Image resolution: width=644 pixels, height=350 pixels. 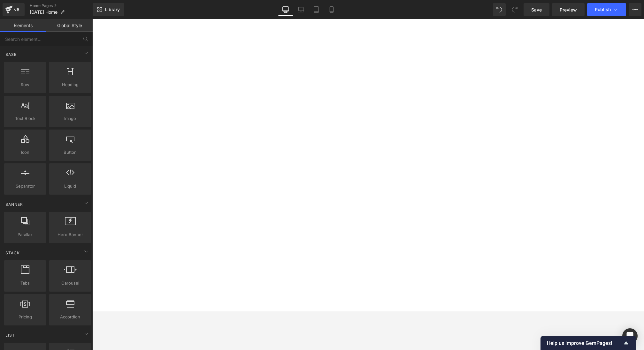 What do you see at coordinates (25, 283) in the screenshot?
I see `span: Tabs` at bounding box center [25, 283].